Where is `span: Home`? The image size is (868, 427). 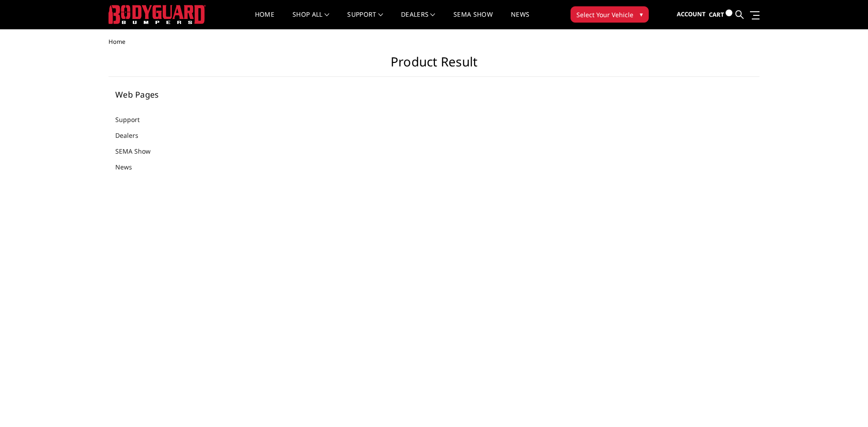
span: Home is located at coordinates (117, 42).